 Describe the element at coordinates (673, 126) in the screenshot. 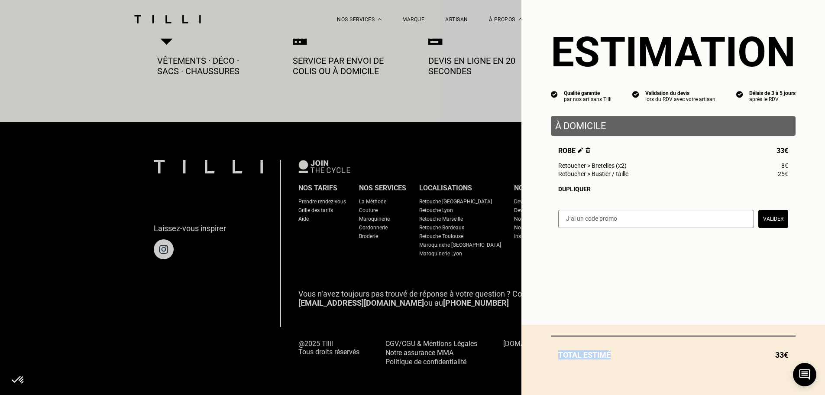

I see `p: À domicile` at that location.